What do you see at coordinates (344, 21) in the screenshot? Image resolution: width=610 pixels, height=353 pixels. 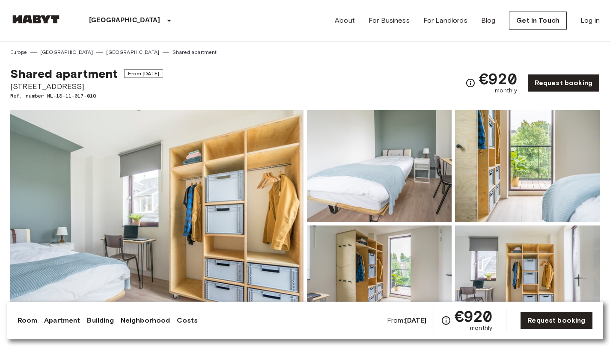 I see `a: About` at bounding box center [344, 21].